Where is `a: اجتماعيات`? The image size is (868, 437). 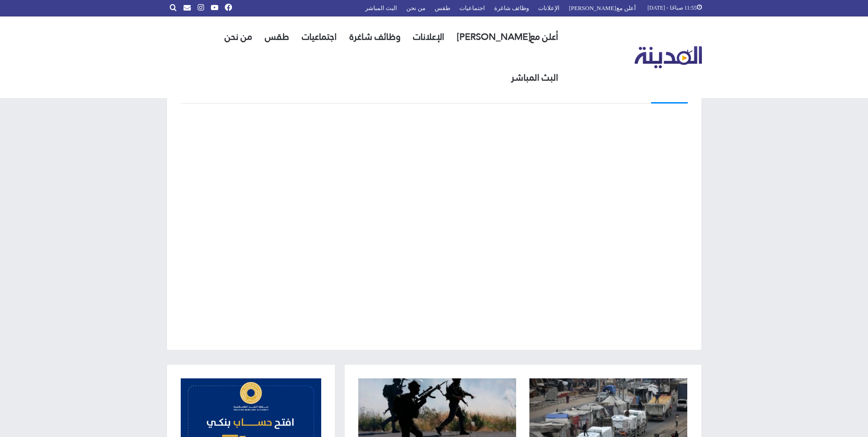
a: اجتماعيات is located at coordinates (319, 36).